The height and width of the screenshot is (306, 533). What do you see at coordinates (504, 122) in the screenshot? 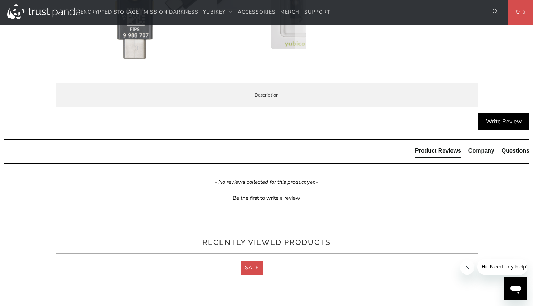
I see `div: Write Review` at bounding box center [504, 122].